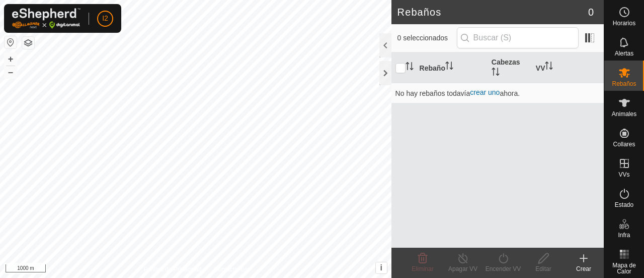 This screenshot has width=644, height=278. What do you see at coordinates (624, 53) in the screenshot?
I see `font: Alertas` at bounding box center [624, 53].